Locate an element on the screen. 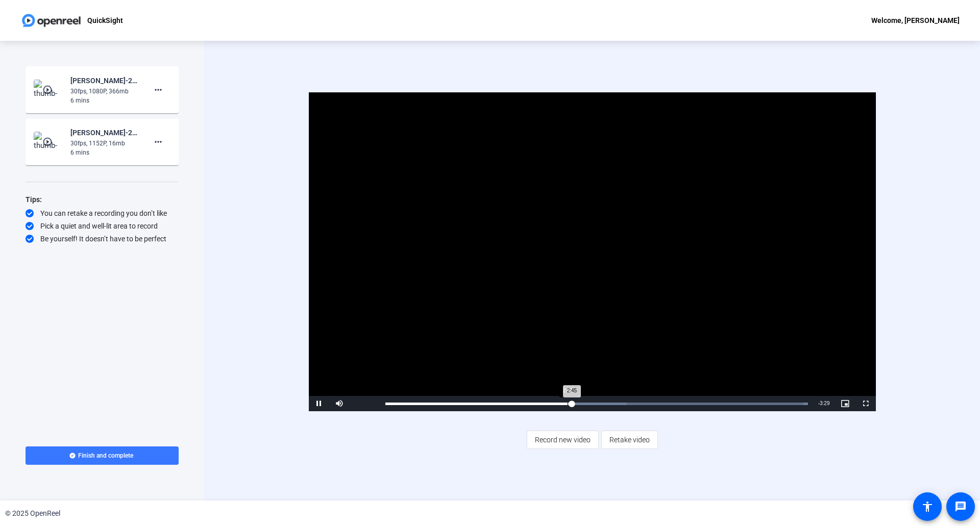 The image size is (980, 526). div: Pick a quiet and well-lit area to record is located at coordinates (102, 226).